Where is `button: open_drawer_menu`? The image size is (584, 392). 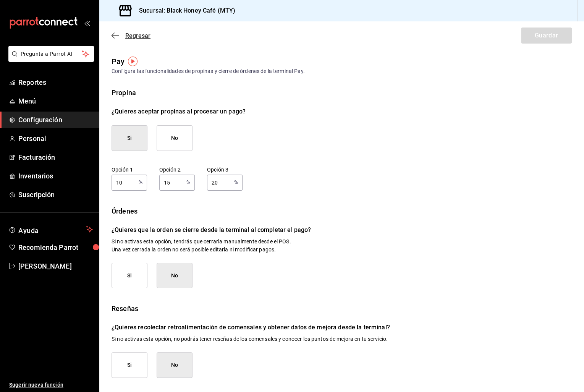
button: open_drawer_menu is located at coordinates (87, 23).